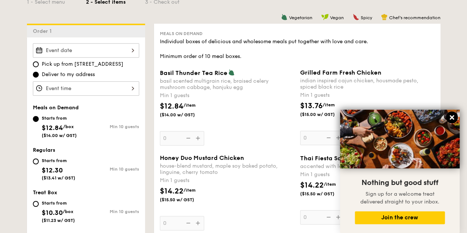 The width and height of the screenshot is (467, 233). I want to click on span: Deliver to my address, so click(68, 75).